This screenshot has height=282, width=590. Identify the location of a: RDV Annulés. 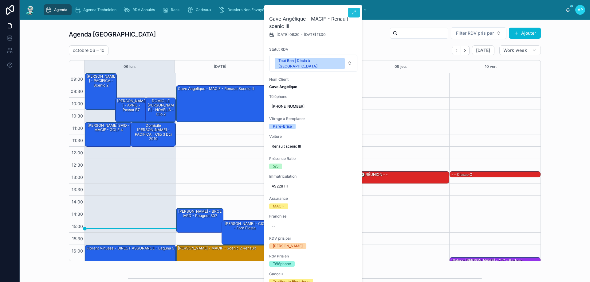
(140, 10).